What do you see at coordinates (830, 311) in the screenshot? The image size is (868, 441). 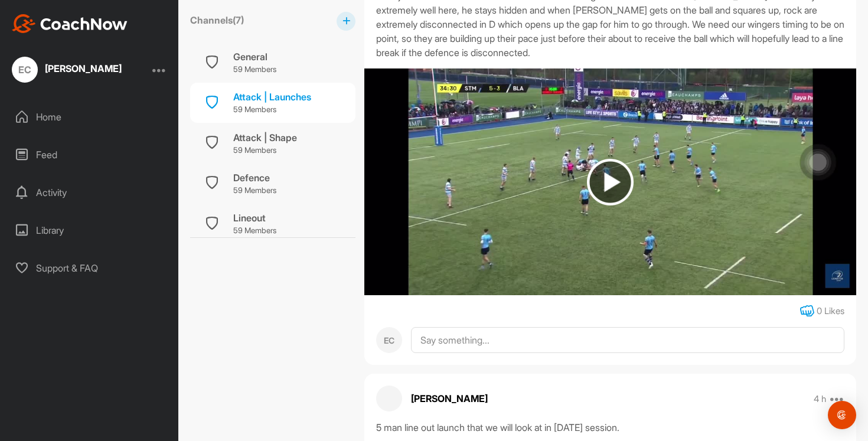 I see `div: 0 Likes` at bounding box center [830, 311].